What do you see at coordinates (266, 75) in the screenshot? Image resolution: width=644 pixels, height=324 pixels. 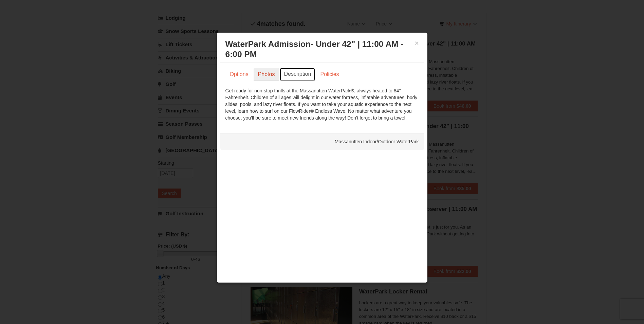 I see `a: Photos` at bounding box center [266, 75].